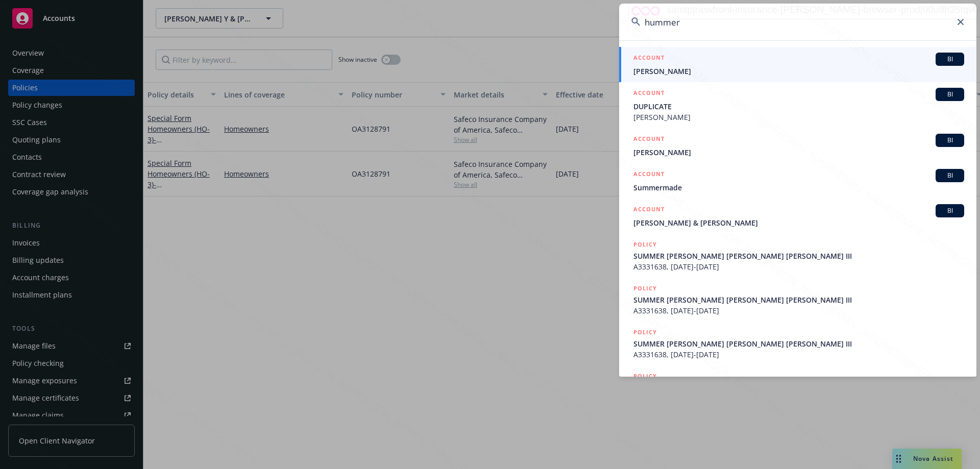 This screenshot has height=469, width=980. What do you see at coordinates (799, 187) in the screenshot?
I see `span: Summermade` at bounding box center [799, 187].